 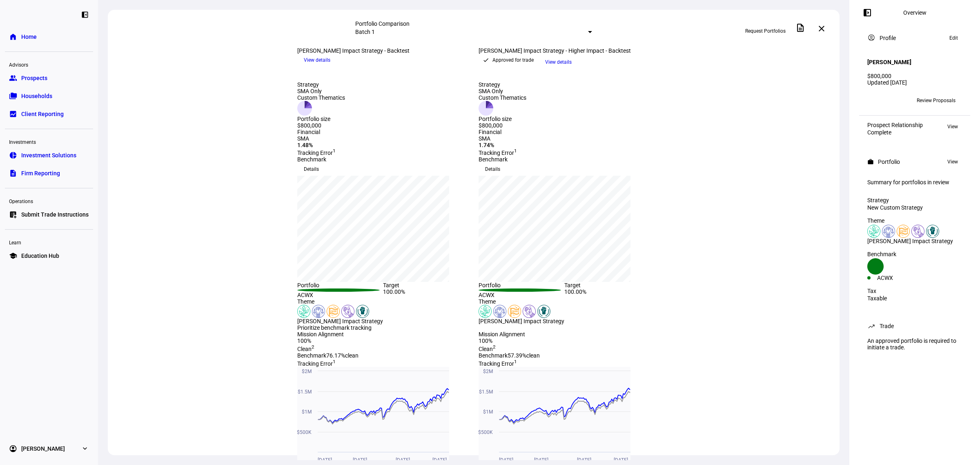 What do you see at coordinates (914, 38) in the screenshot?
I see `eth-panel-overview-card-header: Profile` at bounding box center [914, 38].